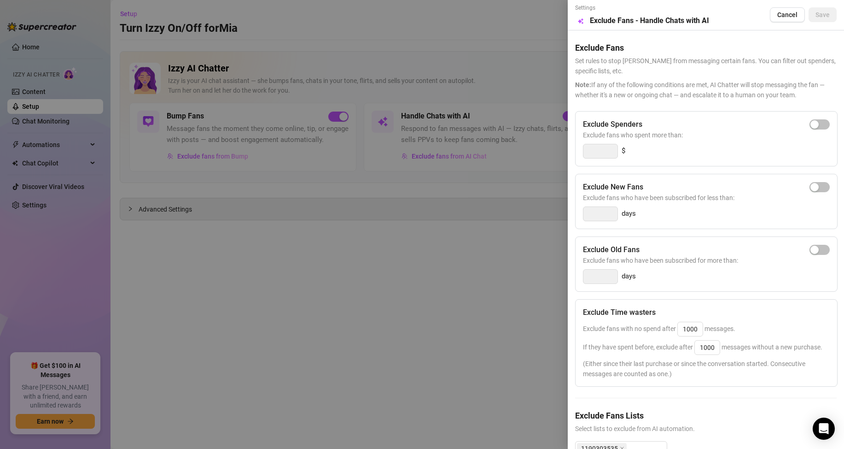 The height and width of the screenshot is (449, 844). Describe the element at coordinates (703, 347) in the screenshot. I see `span: If they have spent before, exclude after messages without a new purchase.` at that location.